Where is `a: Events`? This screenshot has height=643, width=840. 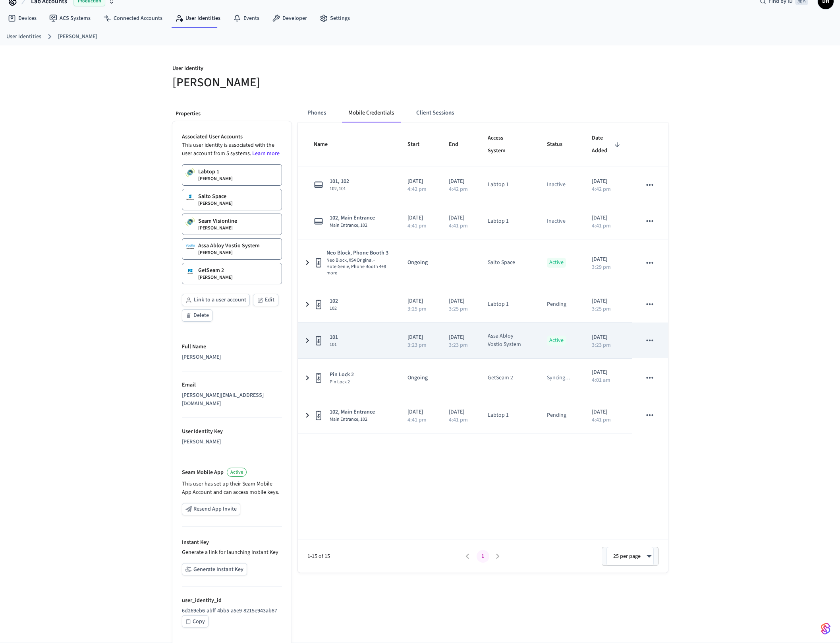
a: Events is located at coordinates (246, 18).